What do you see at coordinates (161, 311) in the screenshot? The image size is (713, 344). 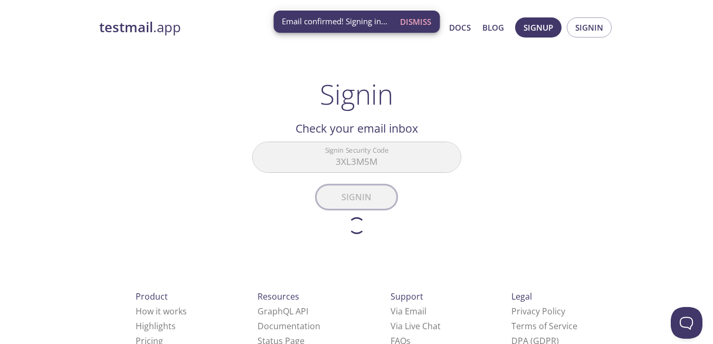 I see `a: How it works` at bounding box center [161, 311].